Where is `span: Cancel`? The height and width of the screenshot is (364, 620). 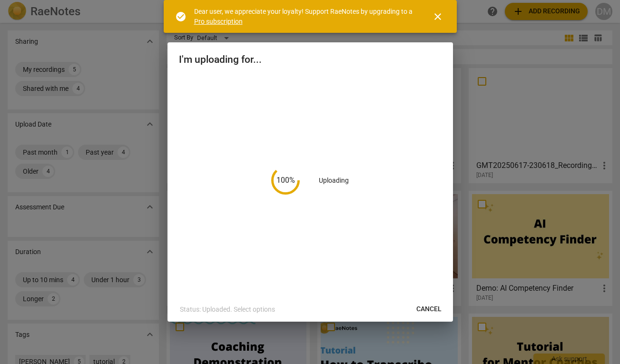
span: Cancel is located at coordinates (429, 309).